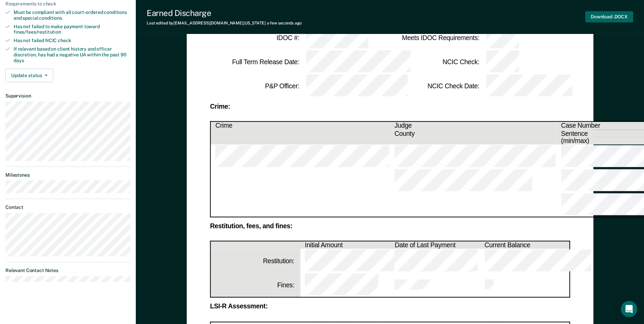  I want to click on span: check, so click(64, 40).